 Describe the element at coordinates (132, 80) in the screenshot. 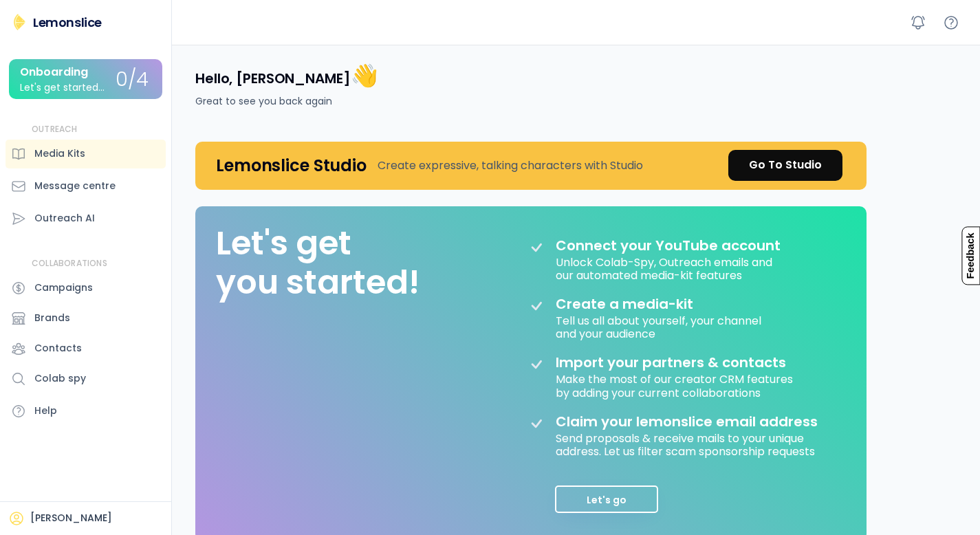

I see `div: 0/4` at that location.